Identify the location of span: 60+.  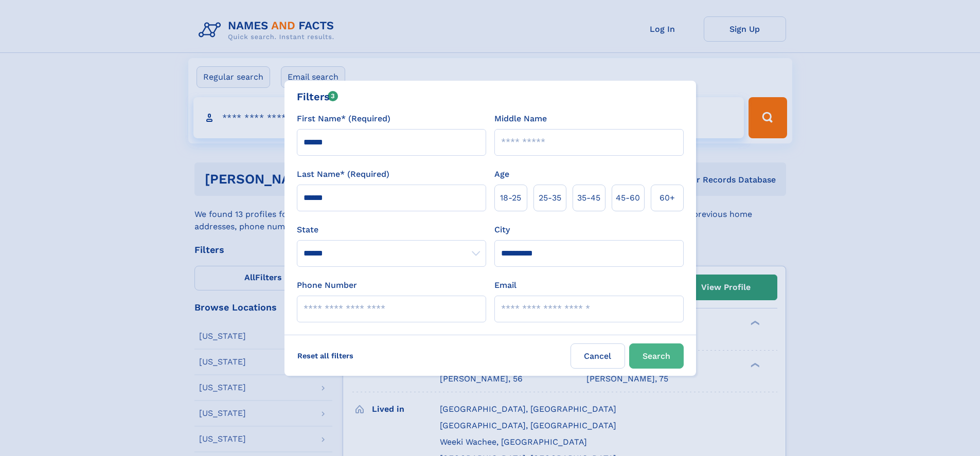
(667, 198).